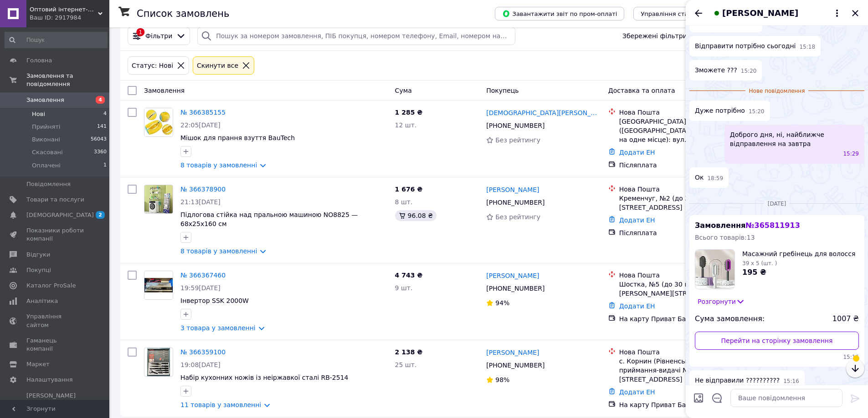 This screenshot has height=418, width=868. What do you see at coordinates (725, 238) in the screenshot?
I see `span: Всього товарів: 13` at bounding box center [725, 238].